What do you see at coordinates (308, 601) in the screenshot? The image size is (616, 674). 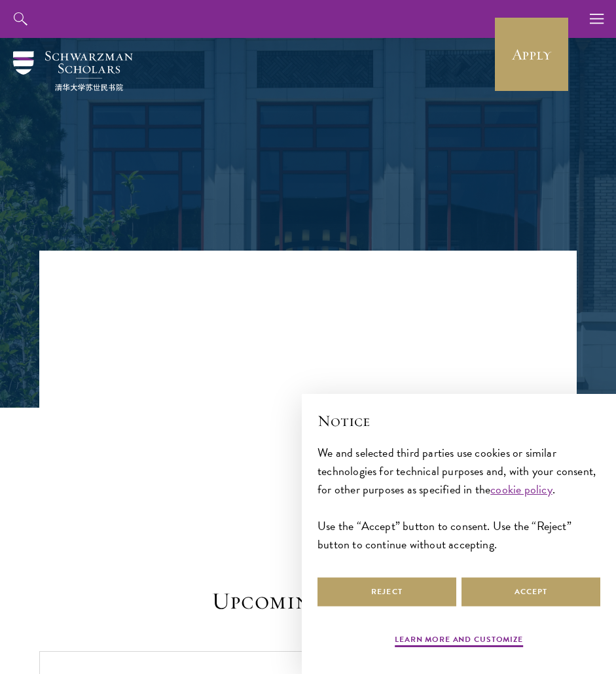 I see `h2: Upcoming Events` at bounding box center [308, 601].